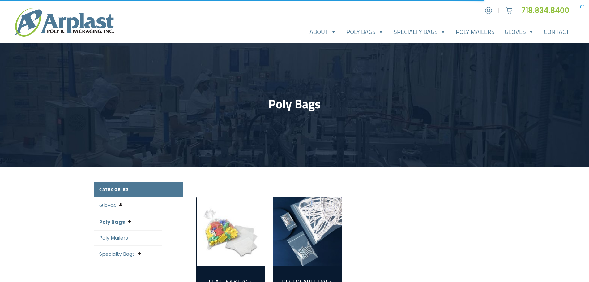  I want to click on h1: Poly Bags, so click(295, 104).